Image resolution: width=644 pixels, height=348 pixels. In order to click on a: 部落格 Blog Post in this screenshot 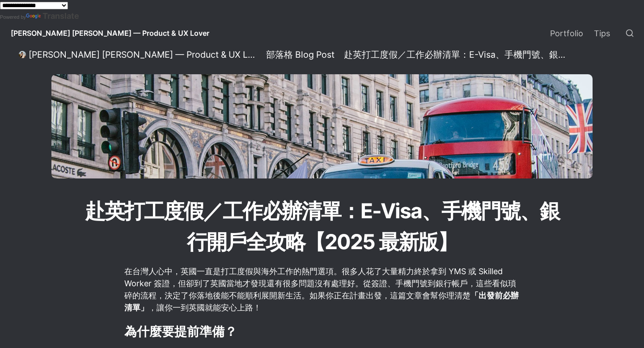, I will do `click(300, 54)`.